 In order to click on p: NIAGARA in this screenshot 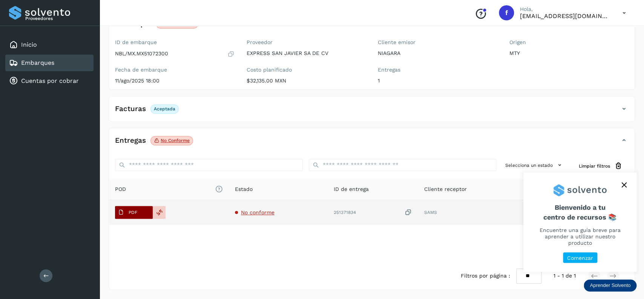, I will do `click(437, 53)`.